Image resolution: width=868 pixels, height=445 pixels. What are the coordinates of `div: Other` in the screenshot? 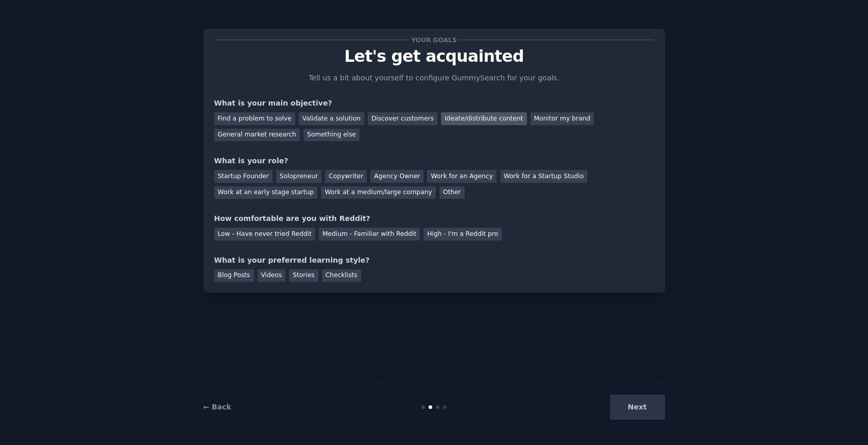 It's located at (451, 193).